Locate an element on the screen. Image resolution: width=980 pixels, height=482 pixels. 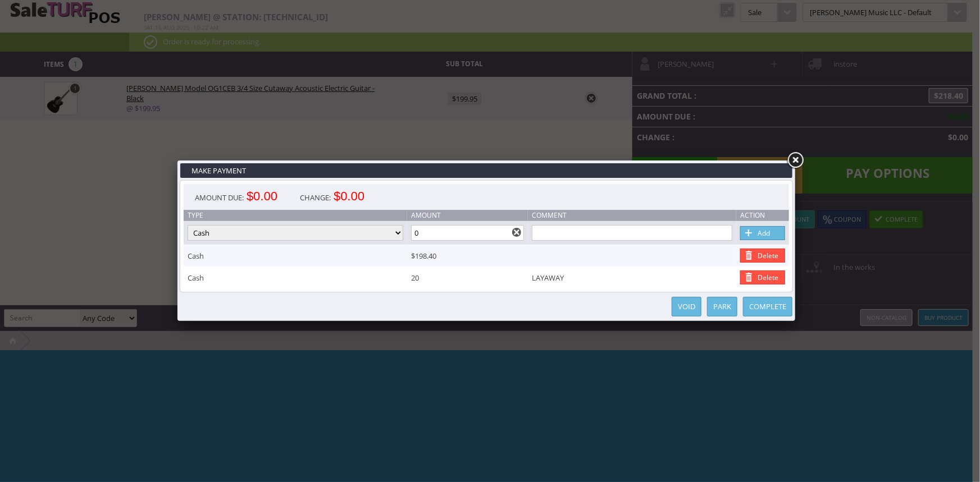
a: Close is located at coordinates (795, 161).